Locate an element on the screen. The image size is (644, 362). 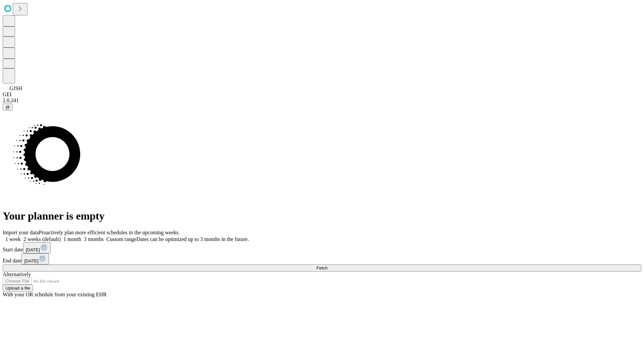
span: Proactively plan more efficient schedules in the upcoming weeks. is located at coordinates (109, 233).